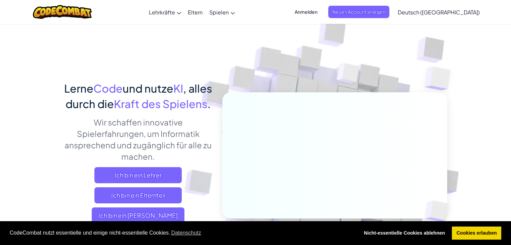 The image size is (511, 245). I want to click on a: Lehrkräfte, so click(165, 12).